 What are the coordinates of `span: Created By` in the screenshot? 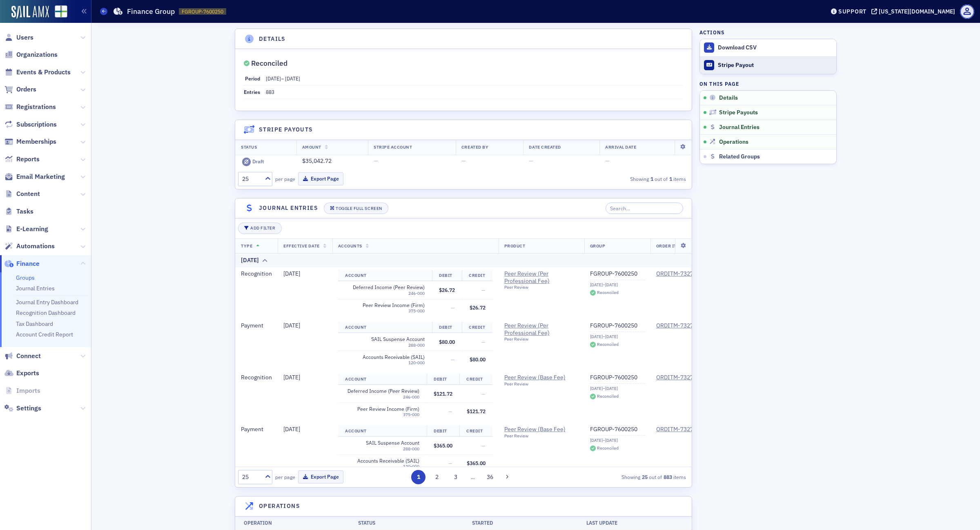 It's located at (474, 147).